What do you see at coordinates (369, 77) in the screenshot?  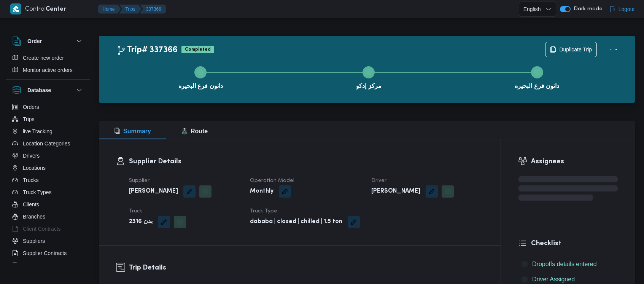 I see `button: مركز إدكو` at bounding box center [369, 77].